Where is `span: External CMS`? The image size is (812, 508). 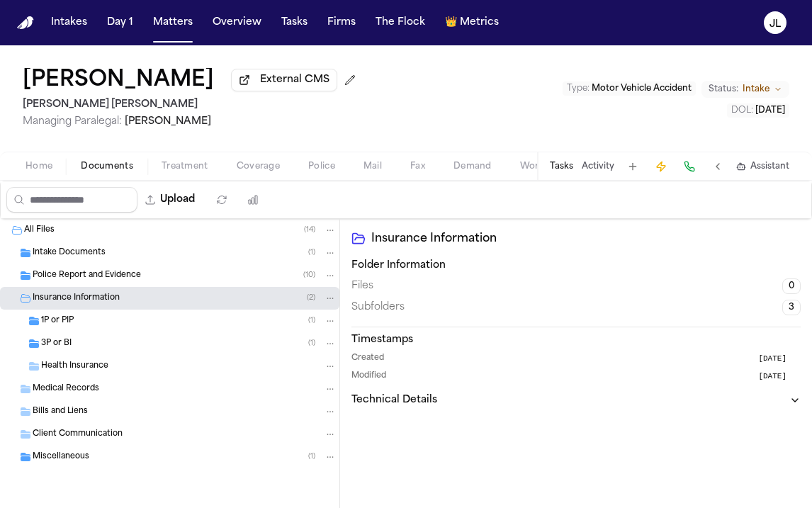 span: External CMS is located at coordinates (295, 80).